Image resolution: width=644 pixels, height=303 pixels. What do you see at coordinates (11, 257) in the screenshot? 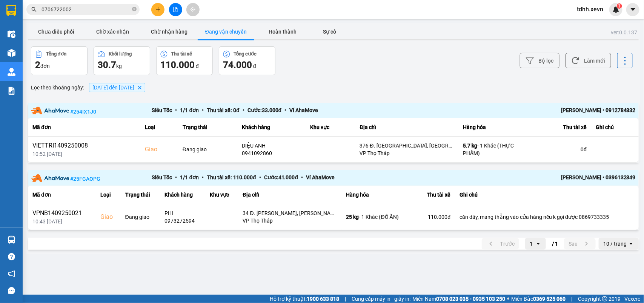
I see `span: question-circle` at bounding box center [11, 257].